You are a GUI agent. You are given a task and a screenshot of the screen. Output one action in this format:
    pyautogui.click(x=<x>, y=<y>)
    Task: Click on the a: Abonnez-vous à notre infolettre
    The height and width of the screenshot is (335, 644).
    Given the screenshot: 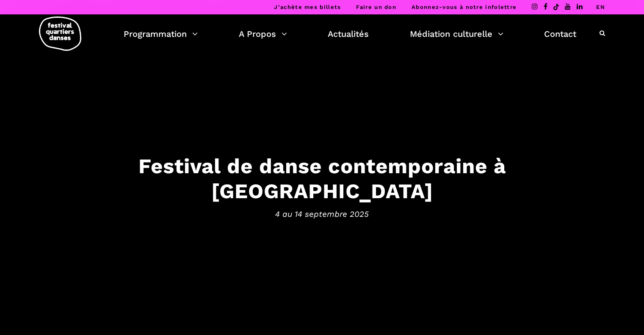 What is the action you would take?
    pyautogui.click(x=464, y=7)
    